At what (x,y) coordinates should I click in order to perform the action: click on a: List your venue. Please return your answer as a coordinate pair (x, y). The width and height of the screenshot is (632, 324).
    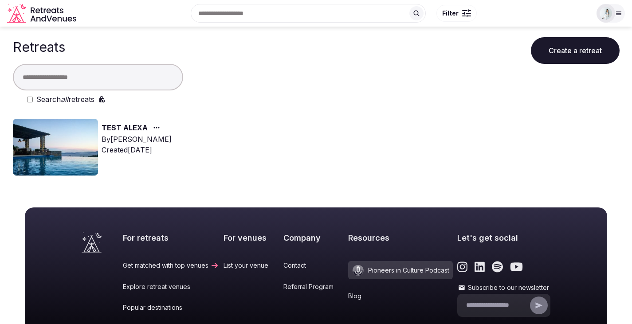
    Looking at the image, I should click on (251, 266).